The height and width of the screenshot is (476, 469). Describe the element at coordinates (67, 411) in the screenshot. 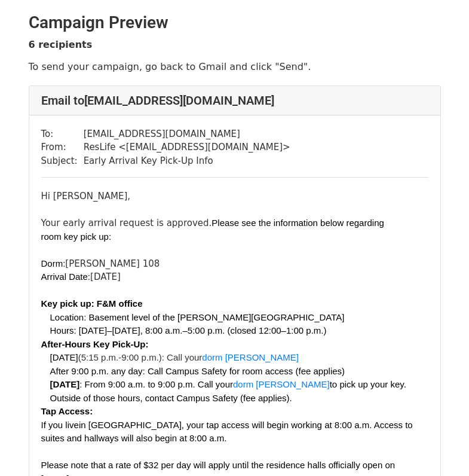

I see `b: Tap Access:` at that location.